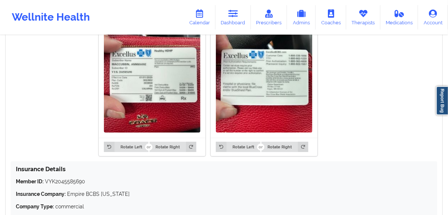 The height and width of the screenshot is (215, 448). I want to click on a: Coaches, so click(331, 17).